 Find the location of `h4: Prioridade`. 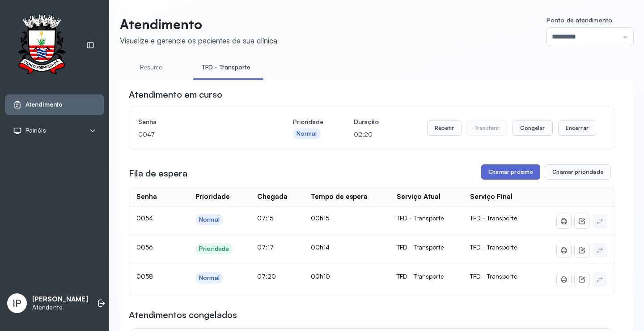

h4: Prioridade is located at coordinates (308, 121).